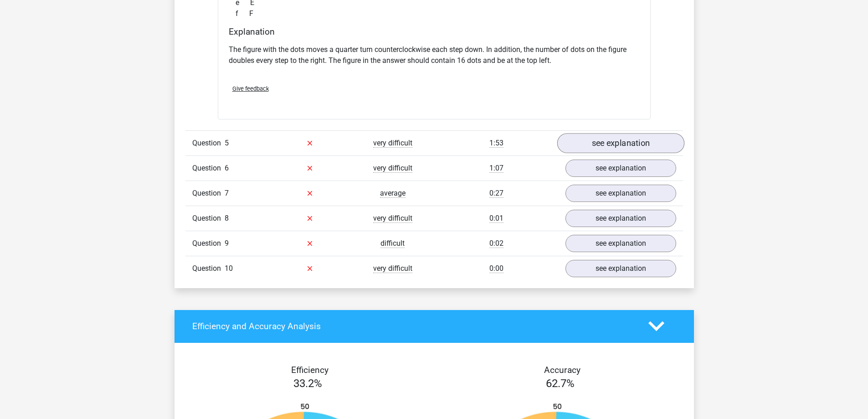 The height and width of the screenshot is (419, 868). What do you see at coordinates (496, 244) in the screenshot?
I see `span: 0:02` at bounding box center [496, 244].